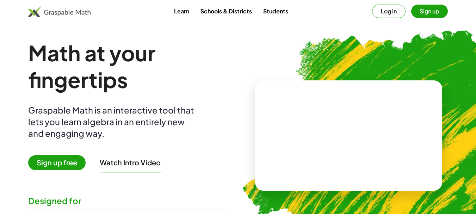  What do you see at coordinates (388, 11) in the screenshot?
I see `button: Log in` at bounding box center [388, 11].